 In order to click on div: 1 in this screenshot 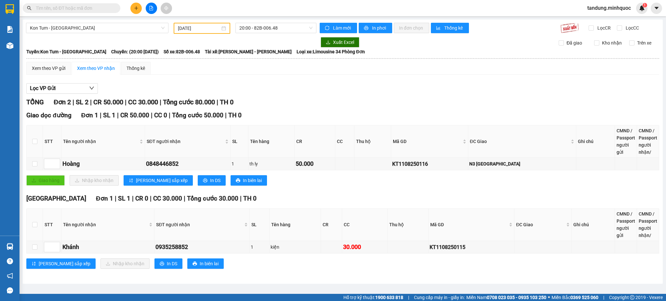, I will do `click(259, 247)`.